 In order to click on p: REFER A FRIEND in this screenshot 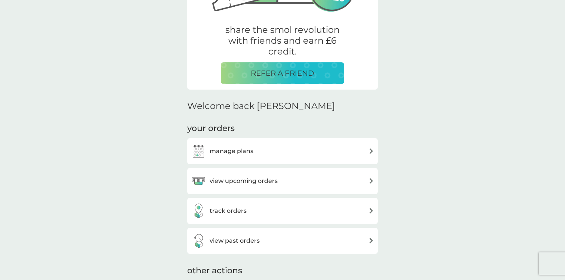, I will do `click(283, 73)`.